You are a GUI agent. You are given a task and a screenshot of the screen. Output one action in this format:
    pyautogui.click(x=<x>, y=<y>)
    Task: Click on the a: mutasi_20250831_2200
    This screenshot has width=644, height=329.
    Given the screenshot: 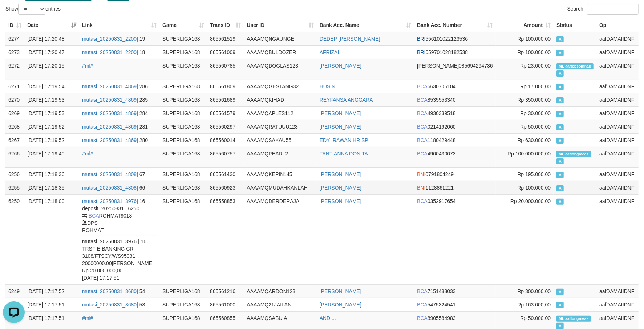 What is the action you would take?
    pyautogui.click(x=109, y=52)
    